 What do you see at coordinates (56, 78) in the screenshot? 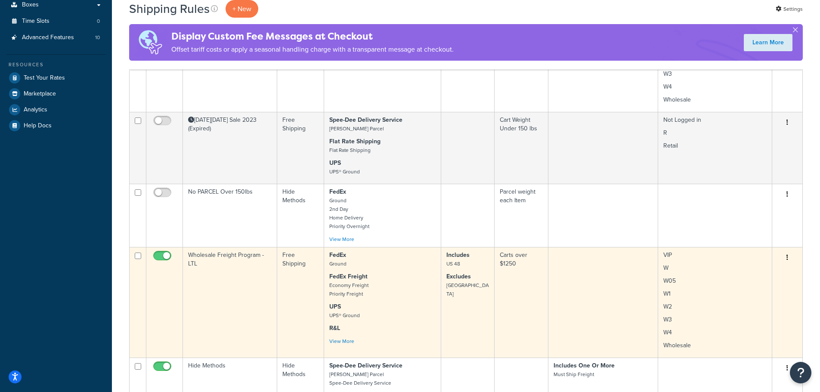
I see `li: Test Your Rates` at bounding box center [56, 78].